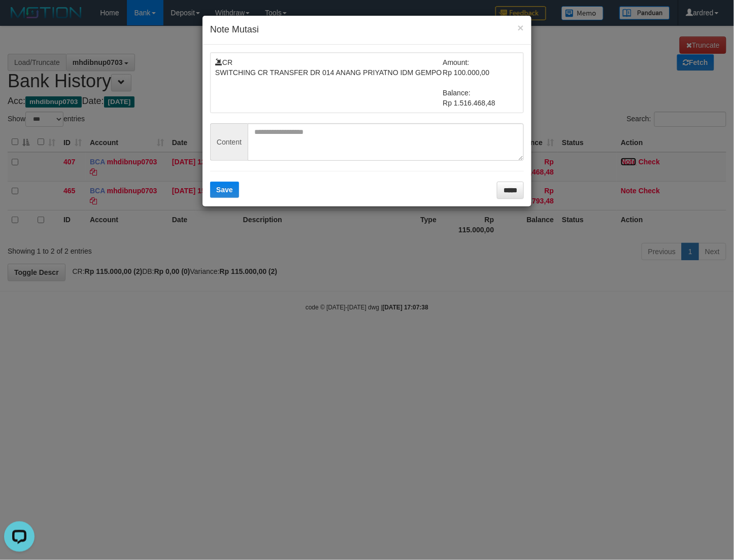 Image resolution: width=734 pixels, height=560 pixels. What do you see at coordinates (229, 142) in the screenshot?
I see `span: Content` at bounding box center [229, 142].